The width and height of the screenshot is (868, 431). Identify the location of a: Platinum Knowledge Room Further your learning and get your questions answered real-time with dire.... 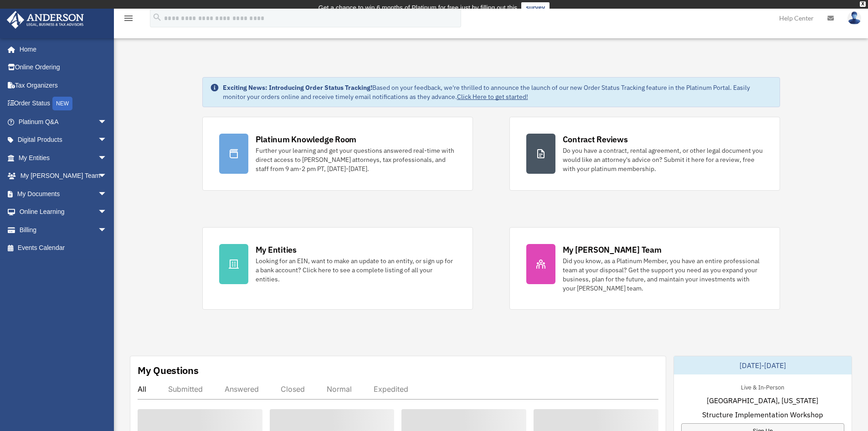
(338, 153).